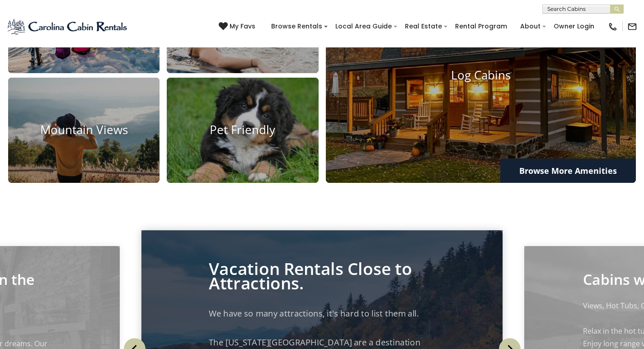 Image resolution: width=644 pixels, height=349 pixels. Describe the element at coordinates (530, 26) in the screenshot. I see `a: About` at that location.